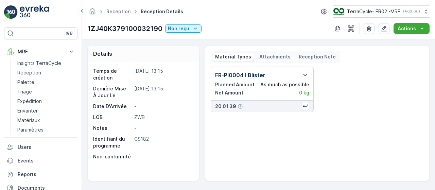 This screenshot has height=190, width=435. I want to click on p: Palette, so click(26, 82).